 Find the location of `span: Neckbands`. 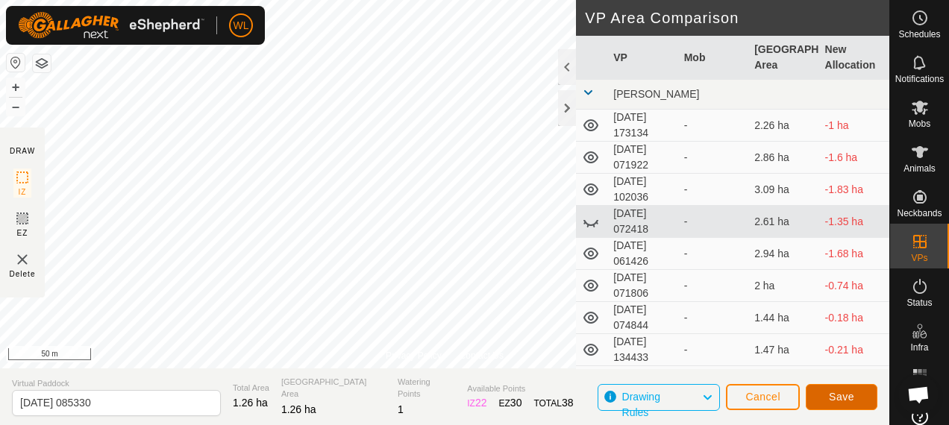

span: Neckbands is located at coordinates (919, 213).